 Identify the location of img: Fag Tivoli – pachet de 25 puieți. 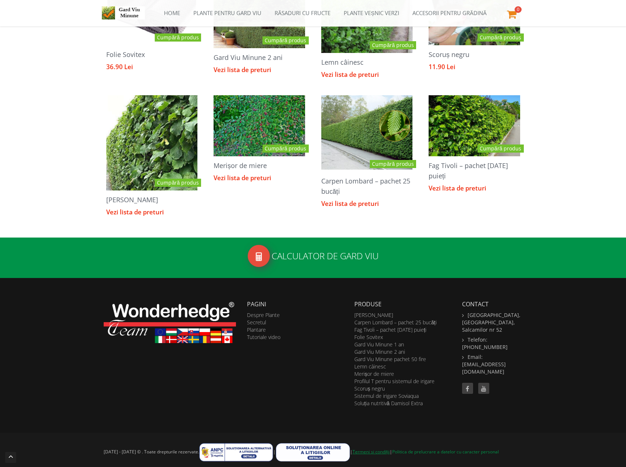
(475, 126).